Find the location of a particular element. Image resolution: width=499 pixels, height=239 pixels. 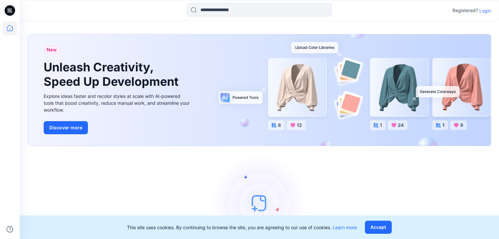

a: Learn more is located at coordinates (345, 228).